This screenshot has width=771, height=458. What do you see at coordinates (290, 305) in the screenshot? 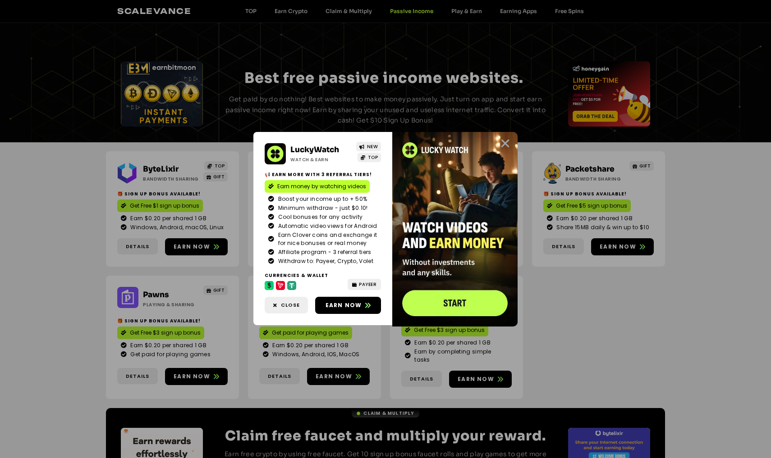
I see `span: Close` at bounding box center [290, 305].